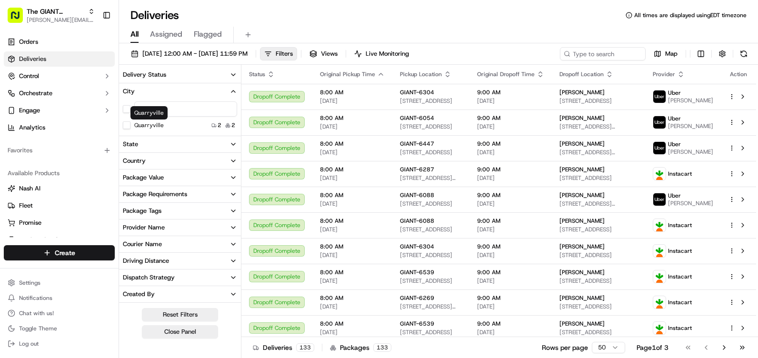 This screenshot has height=358, width=758. What do you see at coordinates (134, 34) in the screenshot?
I see `span: All` at bounding box center [134, 34].